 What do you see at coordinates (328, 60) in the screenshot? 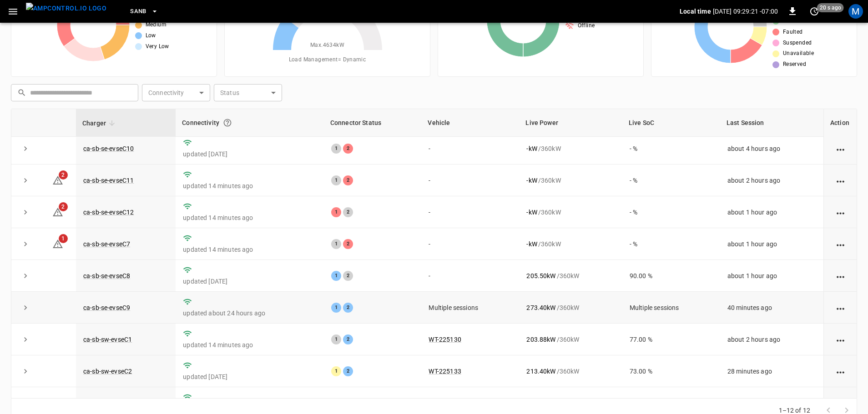
I see `span: Load Management = Dynamic` at bounding box center [328, 60].